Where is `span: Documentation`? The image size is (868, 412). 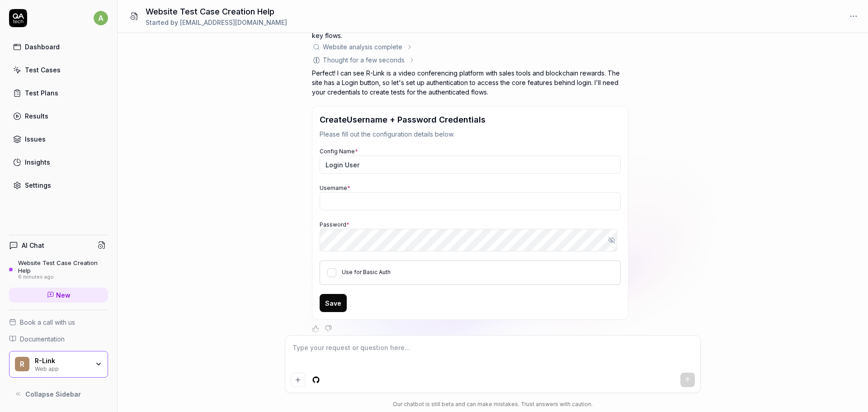 span: Documentation is located at coordinates (42, 338).